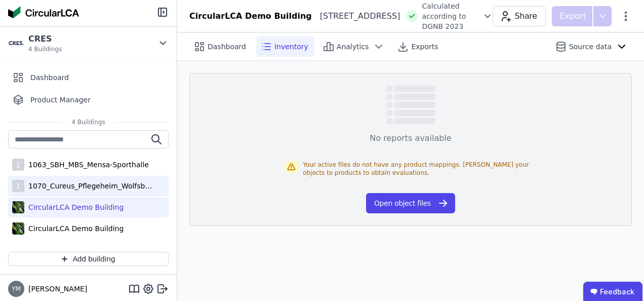  What do you see at coordinates (16, 289) in the screenshot?
I see `span: YM` at bounding box center [16, 289].